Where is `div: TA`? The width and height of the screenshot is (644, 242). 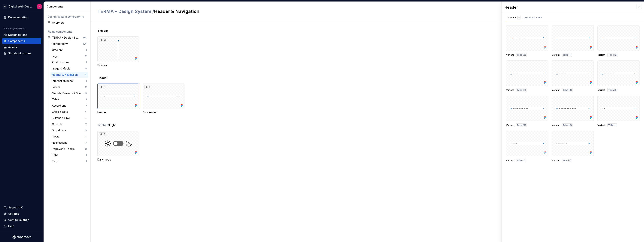 div: TA is located at coordinates (5, 6).